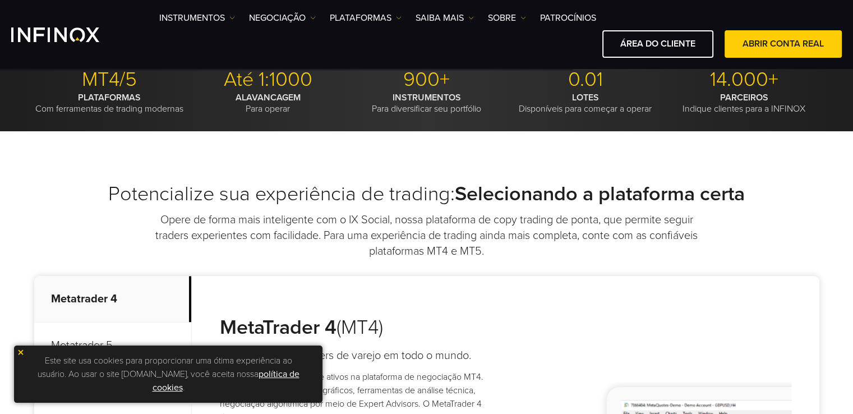  What do you see at coordinates (268, 98) in the screenshot?
I see `strong: ALAVANCAGEM` at bounding box center [268, 98].